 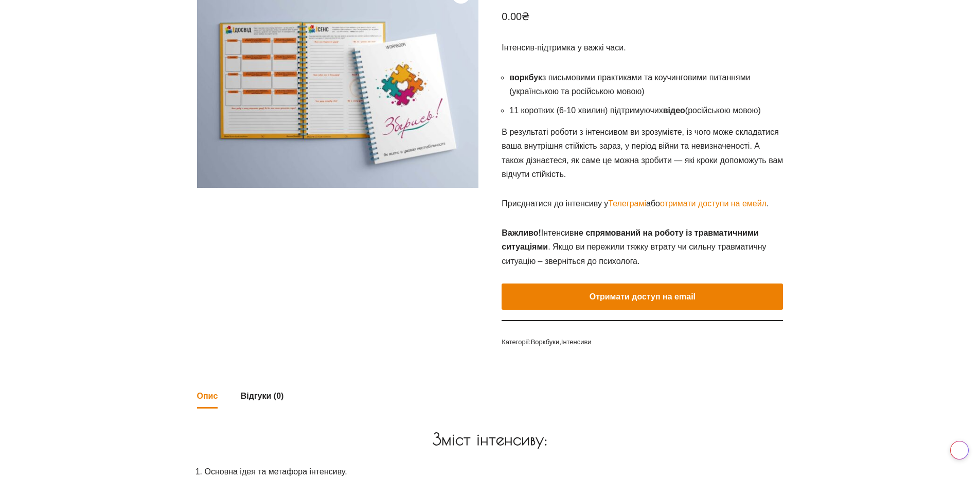 What do you see at coordinates (647, 84) in the screenshot?
I see `li: з письмовими практиками та коучинговими питаннями (українською та російською мовою)` at bounding box center [647, 84].